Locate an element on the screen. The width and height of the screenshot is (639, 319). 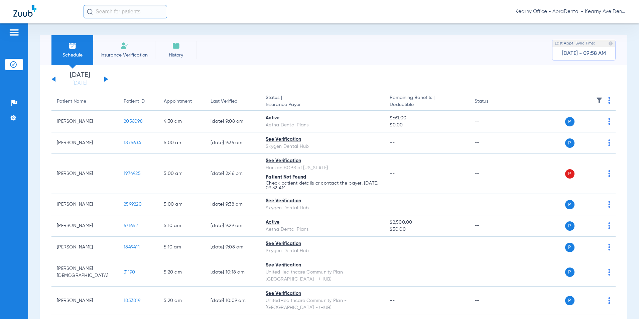
span: 1875634 is located at coordinates (132, 143).